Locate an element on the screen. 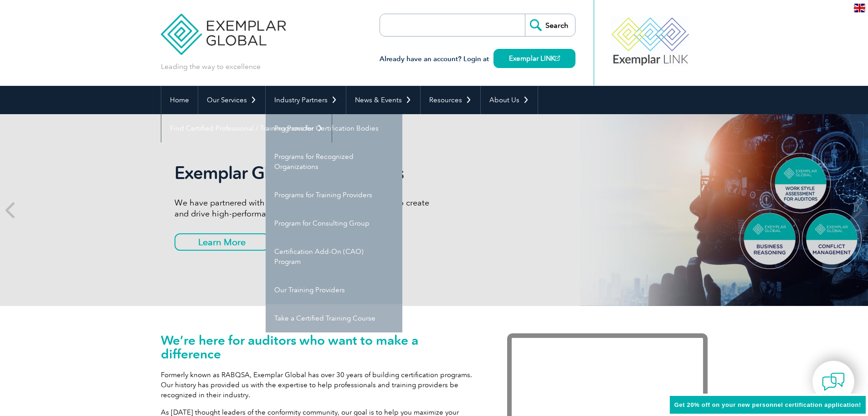 Image resolution: width=868 pixels, height=416 pixels. a: Resources is located at coordinates (450, 100).